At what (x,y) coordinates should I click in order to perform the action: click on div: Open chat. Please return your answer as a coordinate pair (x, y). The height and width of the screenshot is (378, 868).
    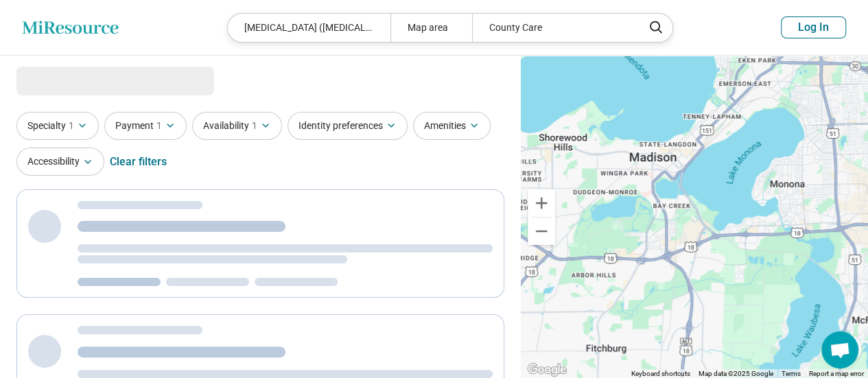
    Looking at the image, I should click on (840, 350).